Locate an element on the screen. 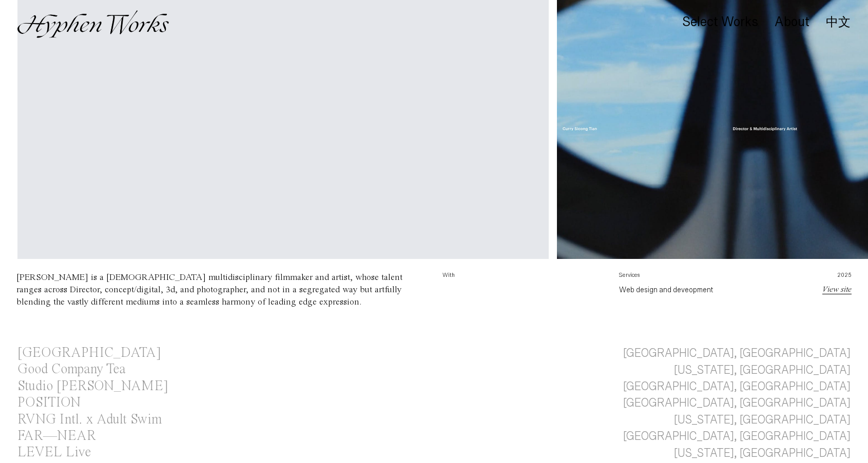 Image resolution: width=868 pixels, height=463 pixels. a: View site is located at coordinates (837, 290).